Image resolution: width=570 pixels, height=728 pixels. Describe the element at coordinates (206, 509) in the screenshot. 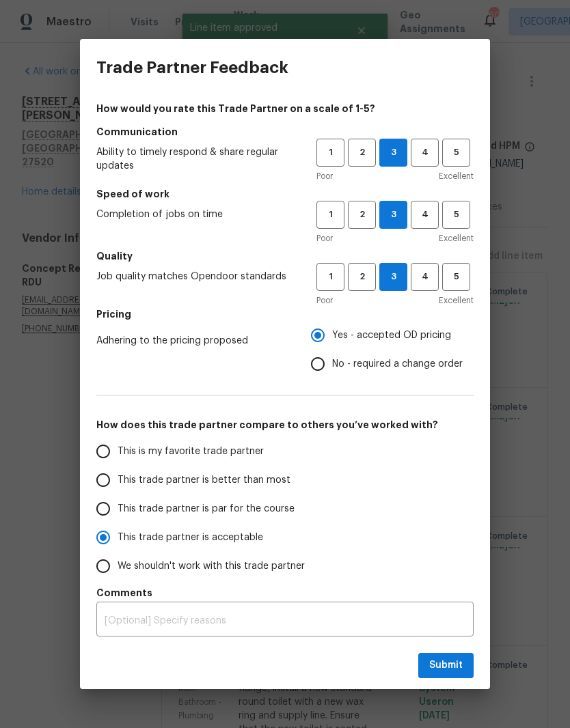

I see `span: This trade partner is par for the course` at that location.